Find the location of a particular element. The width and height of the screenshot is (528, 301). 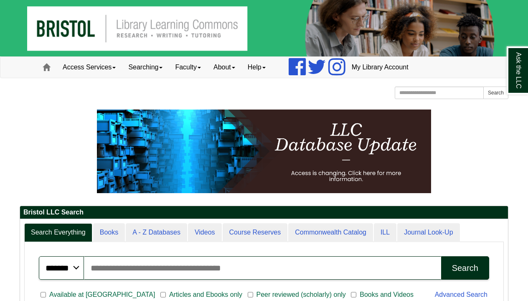

input: Books and Videos is located at coordinates (354, 295).